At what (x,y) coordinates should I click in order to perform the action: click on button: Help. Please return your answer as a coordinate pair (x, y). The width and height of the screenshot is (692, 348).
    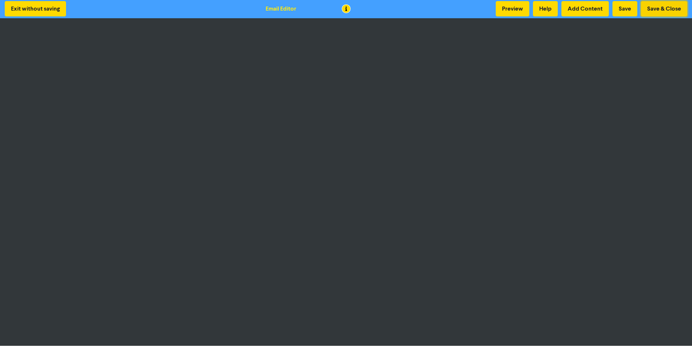
    Looking at the image, I should click on (545, 9).